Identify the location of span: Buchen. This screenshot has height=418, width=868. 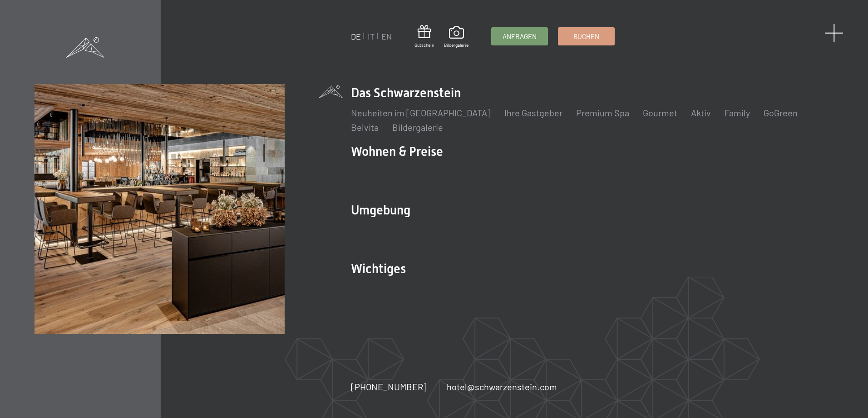
(586, 36).